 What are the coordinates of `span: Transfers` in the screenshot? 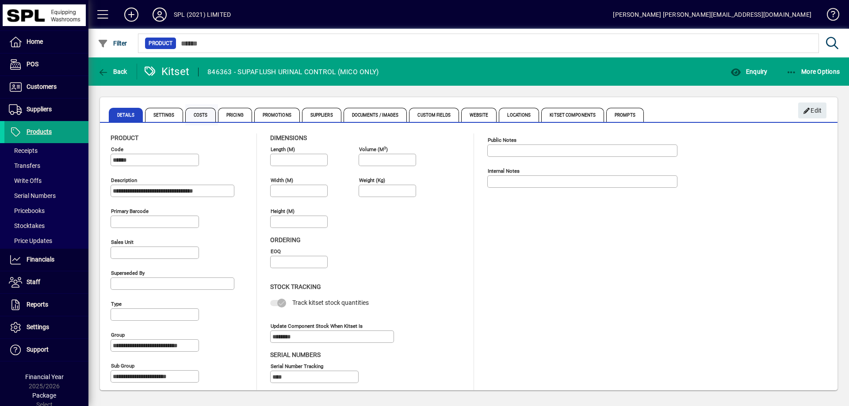 It's located at (24, 166).